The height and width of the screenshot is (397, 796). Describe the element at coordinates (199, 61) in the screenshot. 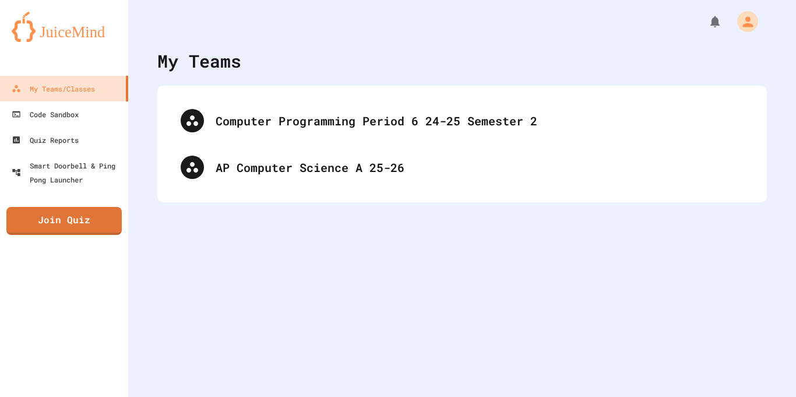

I see `div: My Teams` at that location.